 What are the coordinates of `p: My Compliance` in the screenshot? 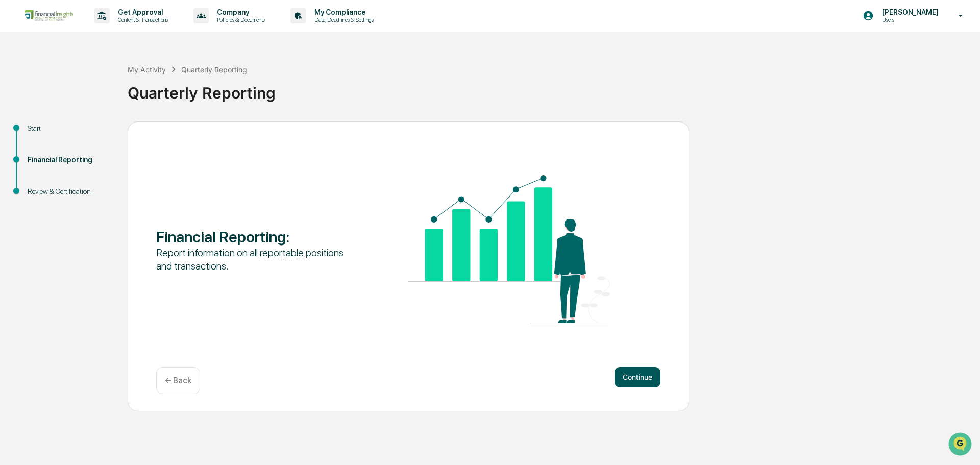 It's located at (342, 12).